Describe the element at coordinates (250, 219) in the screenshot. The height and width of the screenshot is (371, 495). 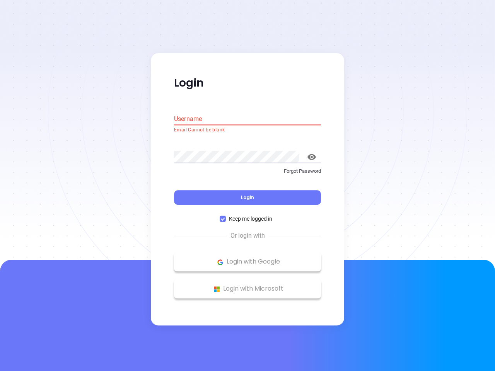
I see `span: Keep me logged in` at that location.